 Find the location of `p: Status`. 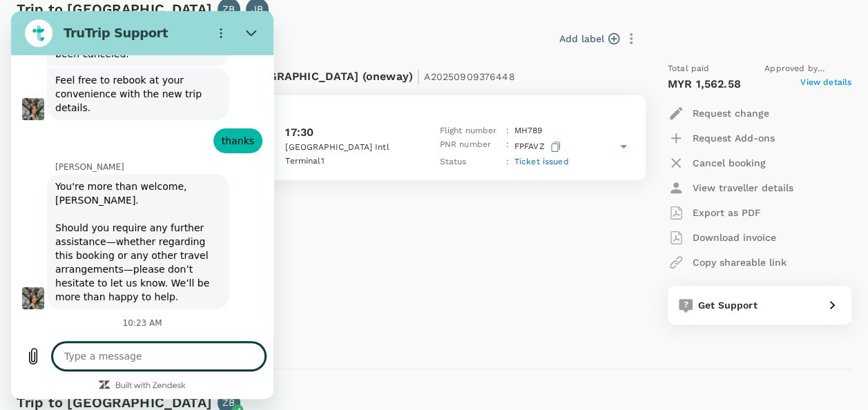

p: Status is located at coordinates (470, 163).